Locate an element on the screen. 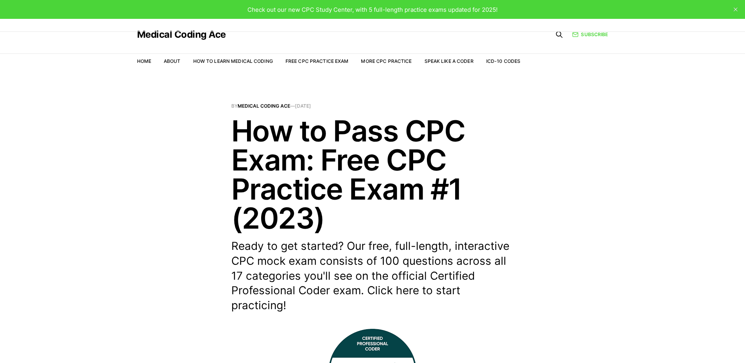  button: close is located at coordinates (735, 9).